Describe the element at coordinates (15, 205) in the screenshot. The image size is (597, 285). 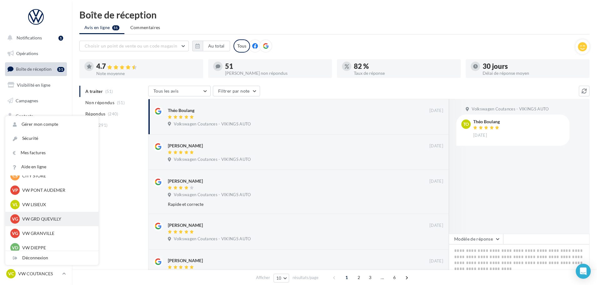
I see `span: VL` at that location.